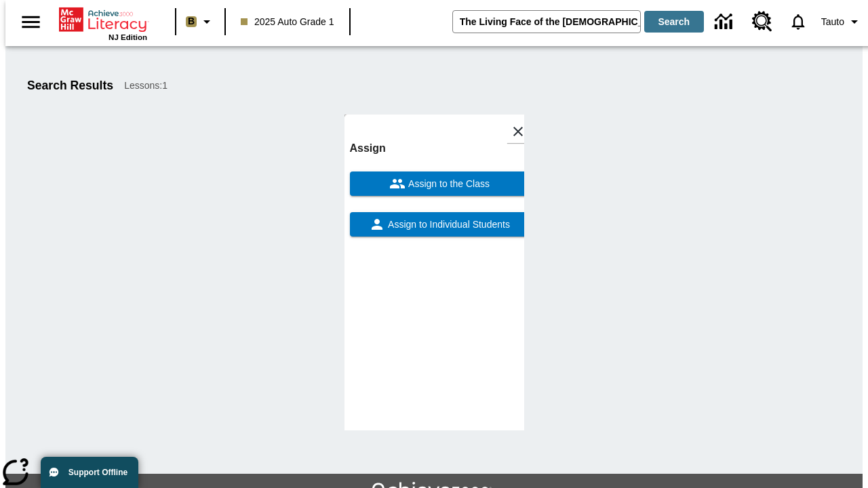  What do you see at coordinates (90, 473) in the screenshot?
I see `button: Support Offline` at bounding box center [90, 473].